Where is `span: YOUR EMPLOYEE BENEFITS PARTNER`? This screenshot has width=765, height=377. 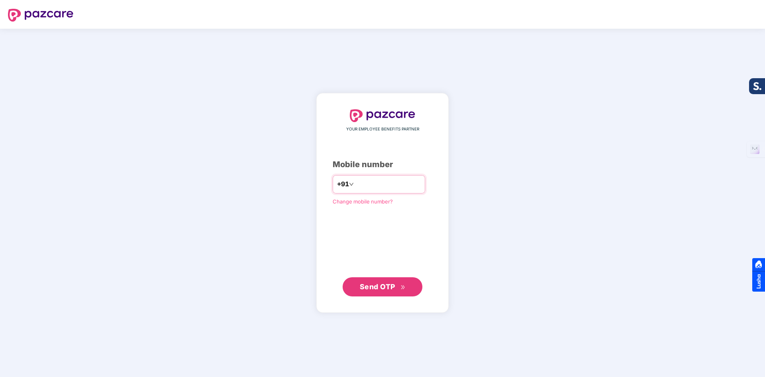 span: YOUR EMPLOYEE BENEFITS PARTNER is located at coordinates (383, 129).